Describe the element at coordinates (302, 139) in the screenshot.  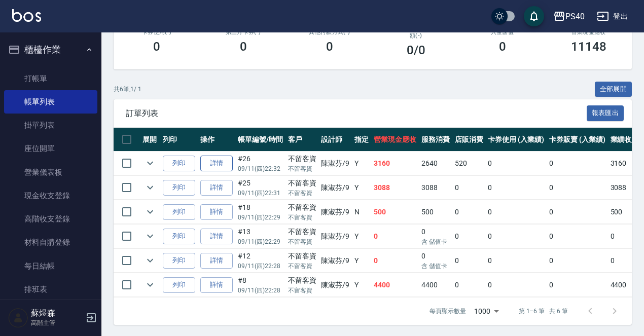
I see `th: 客戶` at that location.